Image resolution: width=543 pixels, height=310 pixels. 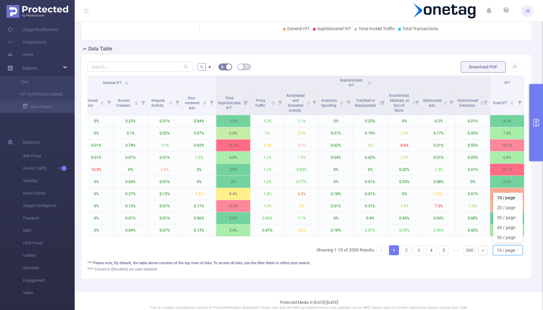 What do you see at coordinates (483, 250) in the screenshot?
I see `i: icon: right` at bounding box center [483, 250].